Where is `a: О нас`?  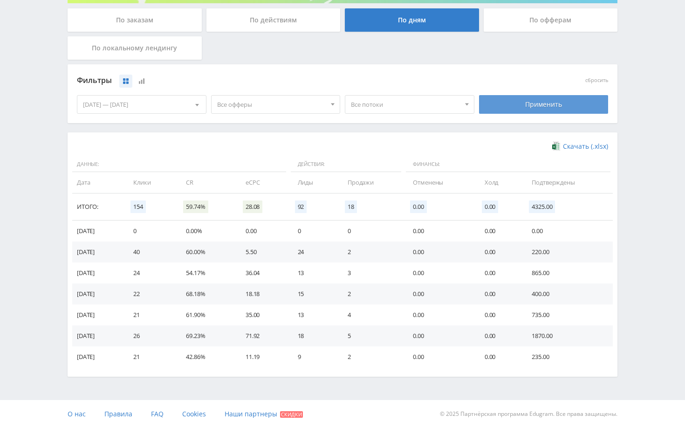
a: О нас is located at coordinates (76, 414).